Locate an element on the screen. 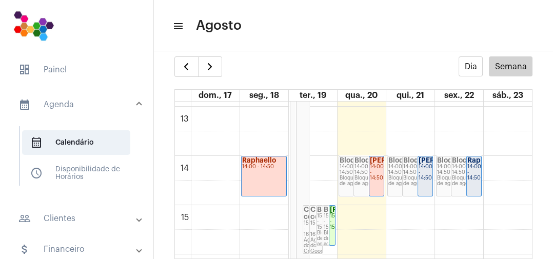 This screenshot has height=259, width=553. a: 18 de agosto de 2025 is located at coordinates (264, 95).